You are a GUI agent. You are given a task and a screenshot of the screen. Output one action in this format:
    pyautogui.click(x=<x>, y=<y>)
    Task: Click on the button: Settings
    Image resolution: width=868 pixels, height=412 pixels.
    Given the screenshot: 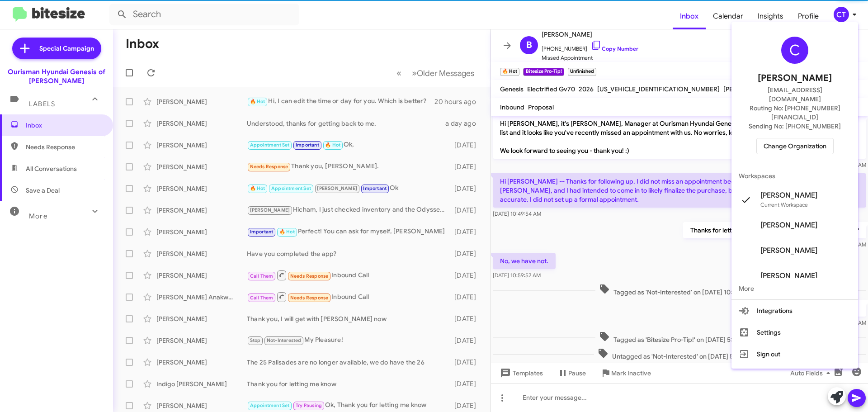 What is the action you would take?
    pyautogui.click(x=795, y=333)
    